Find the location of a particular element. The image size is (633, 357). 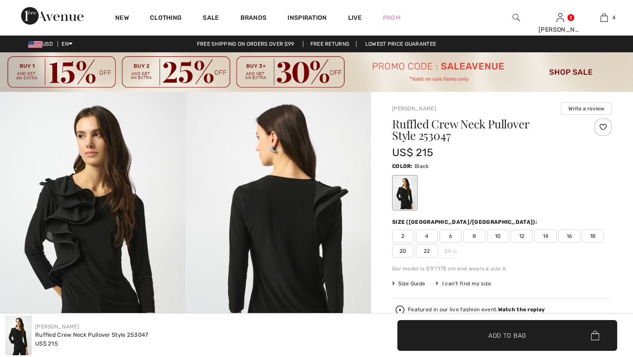

span: USD is located at coordinates (42, 44).